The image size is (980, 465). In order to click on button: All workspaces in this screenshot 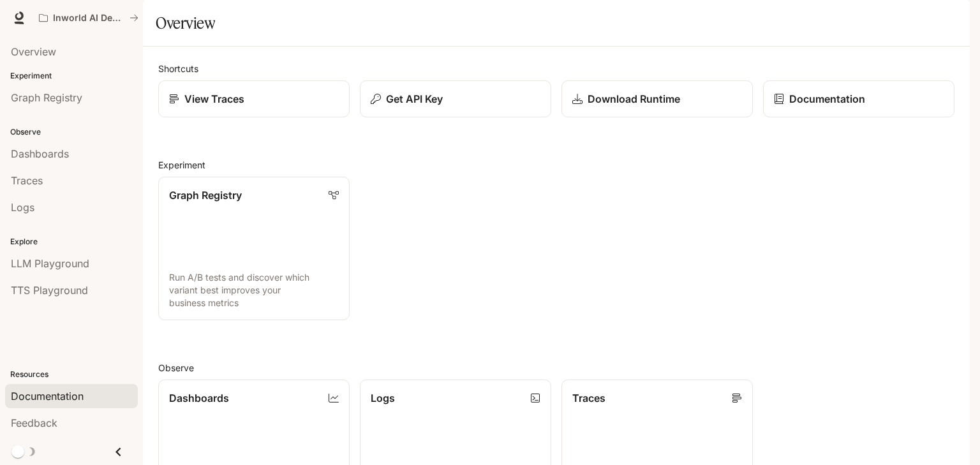, I will do `click(89, 18)`.